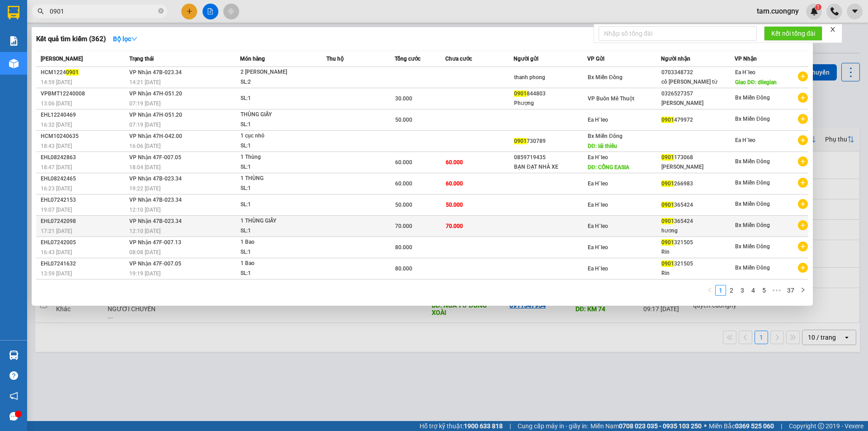 This screenshot has height=431, width=868. I want to click on span: DĐ: CỔNG EASIA, so click(608, 168).